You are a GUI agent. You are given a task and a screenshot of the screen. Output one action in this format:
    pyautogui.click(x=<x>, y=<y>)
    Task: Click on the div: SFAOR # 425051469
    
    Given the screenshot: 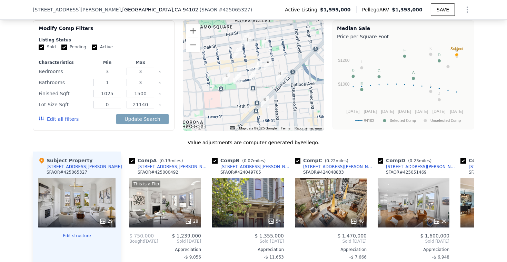 What is the action you would take?
    pyautogui.click(x=406, y=172)
    